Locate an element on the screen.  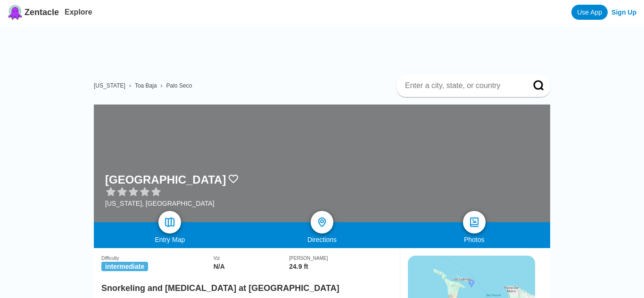
a: Sign Up is located at coordinates (623, 12).